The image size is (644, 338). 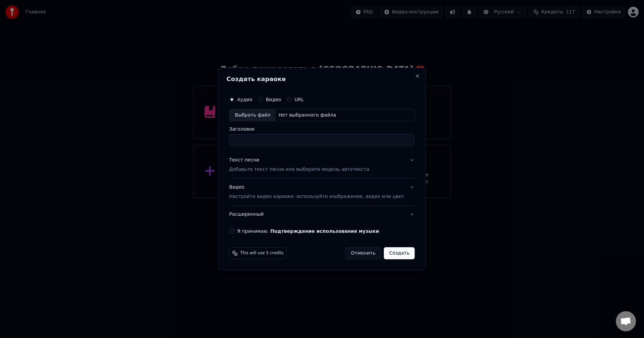 What do you see at coordinates (322, 79) in the screenshot?
I see `h2: Создать караоке` at bounding box center [322, 79].